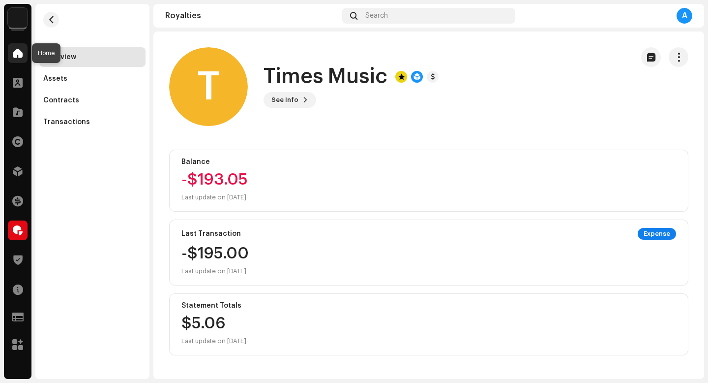 This screenshot has height=383, width=708. What do you see at coordinates (377, 16) in the screenshot?
I see `span: Search` at bounding box center [377, 16].